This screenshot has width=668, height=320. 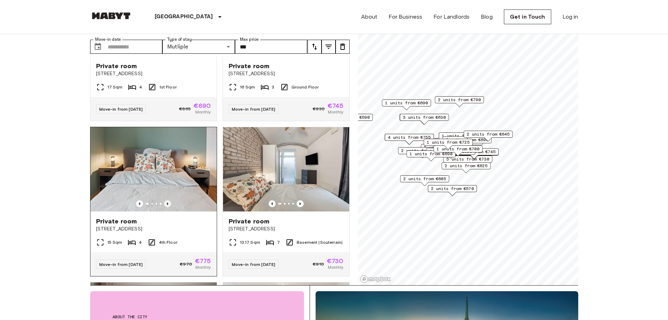 What do you see at coordinates (197, 316) in the screenshot?
I see `span: About the city` at bounding box center [197, 316].